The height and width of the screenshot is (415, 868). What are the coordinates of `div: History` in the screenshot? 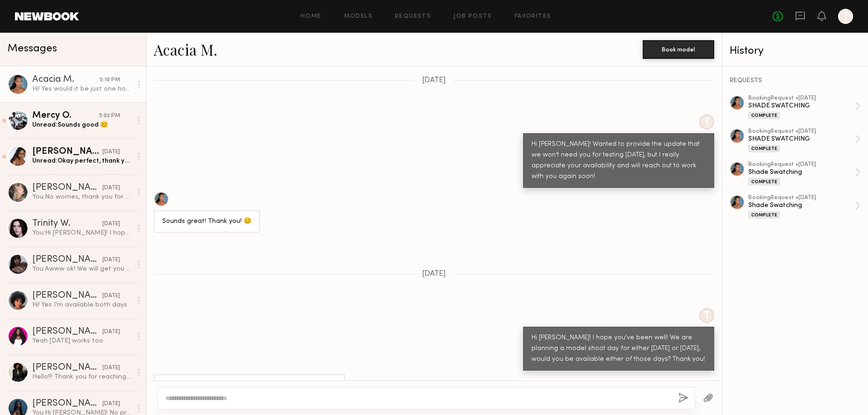 It's located at (795, 51).